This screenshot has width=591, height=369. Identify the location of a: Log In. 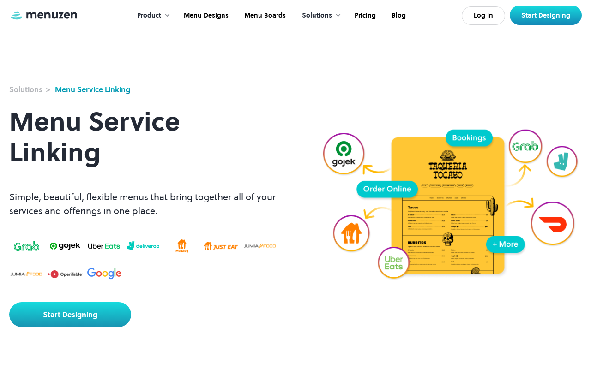
(483, 16).